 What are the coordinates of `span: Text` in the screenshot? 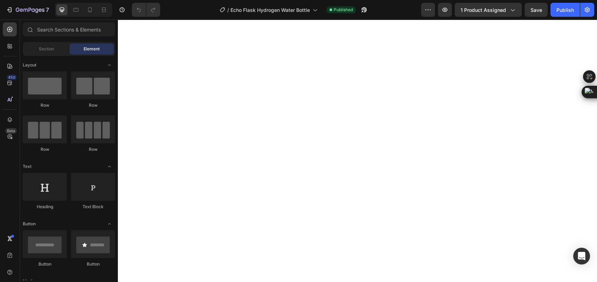 It's located at (27, 167).